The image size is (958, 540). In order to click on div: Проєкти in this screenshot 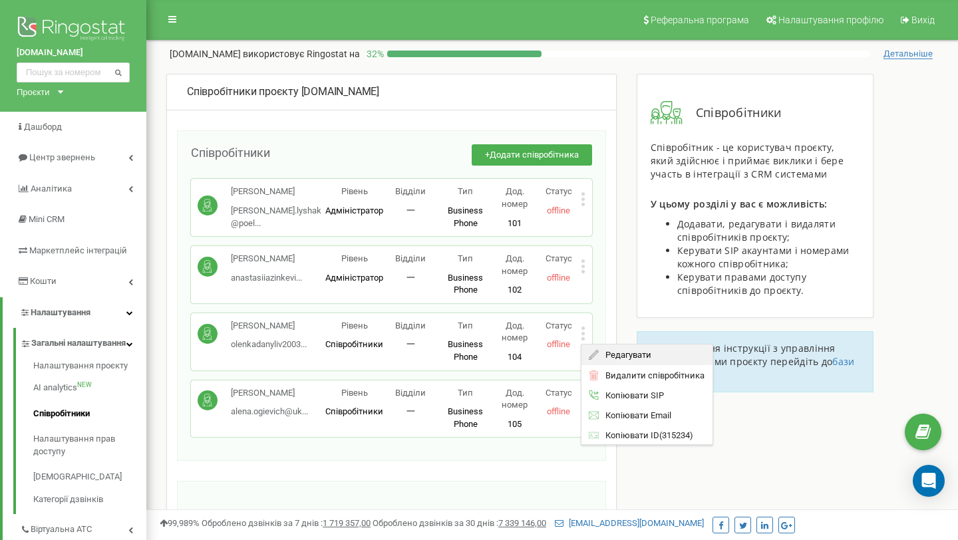, I will do `click(33, 92)`.